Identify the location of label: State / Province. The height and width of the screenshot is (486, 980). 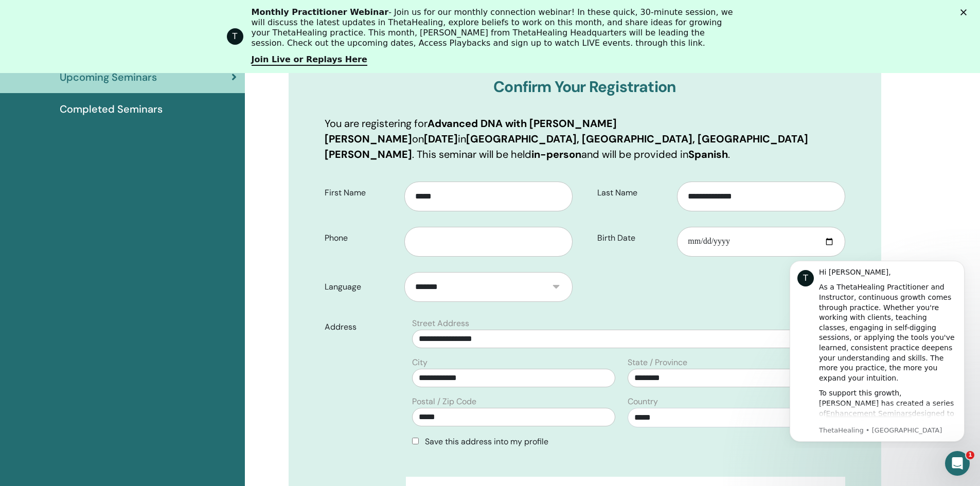
(657, 362).